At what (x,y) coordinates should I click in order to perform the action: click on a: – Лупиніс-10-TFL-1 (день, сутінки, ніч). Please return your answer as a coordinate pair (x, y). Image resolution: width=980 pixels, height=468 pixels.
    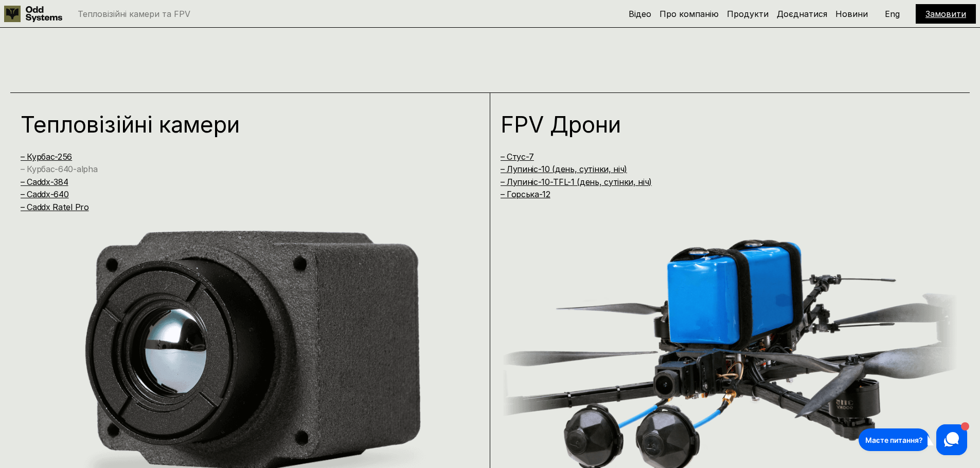
    Looking at the image, I should click on (576, 182).